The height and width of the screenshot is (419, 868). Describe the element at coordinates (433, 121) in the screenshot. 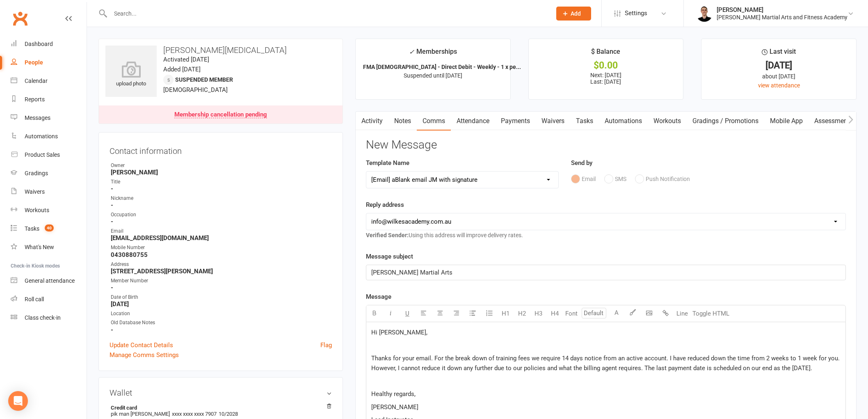

I see `a: Comms` at that location.